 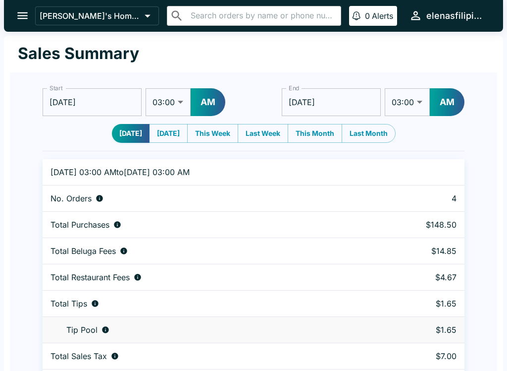 What do you see at coordinates (205, 251) in the screenshot?
I see `div: Fees paid by diners to Beluga` at bounding box center [205, 251].